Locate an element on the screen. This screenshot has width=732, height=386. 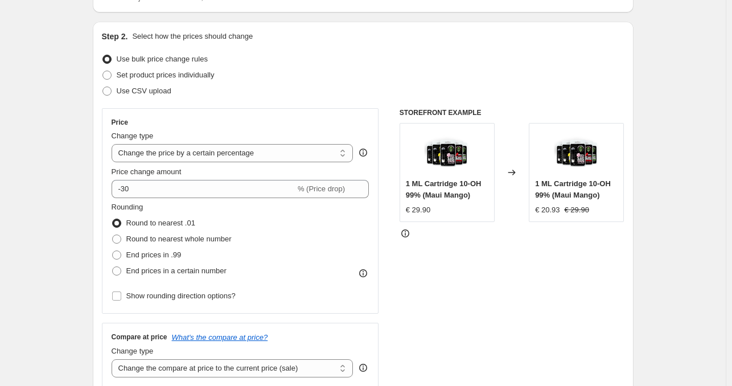
span: End prices in .99 is located at coordinates (154, 254).